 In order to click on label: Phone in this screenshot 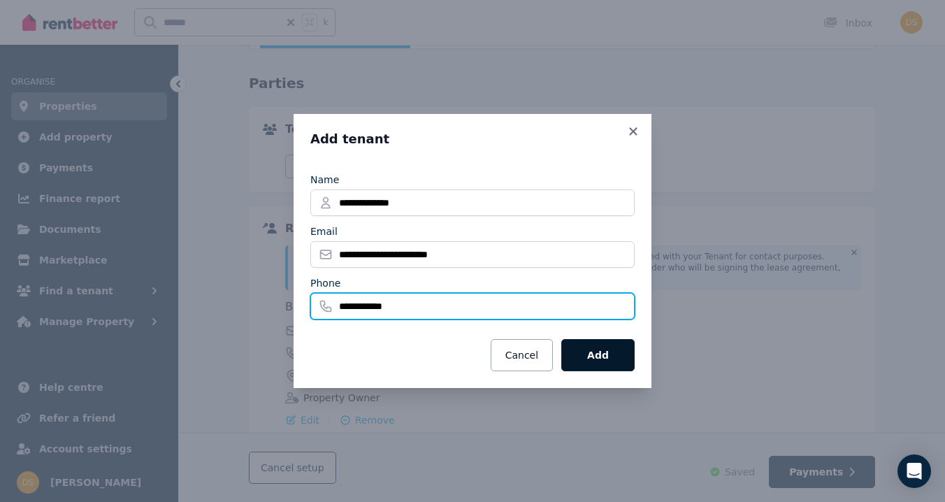, I will do `click(325, 283)`.